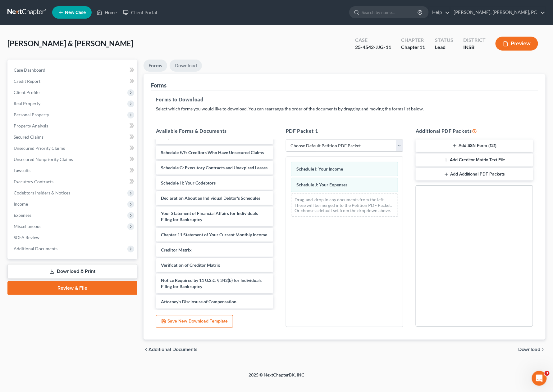  Describe the element at coordinates (439, 12) in the screenshot. I see `a: Help` at that location.